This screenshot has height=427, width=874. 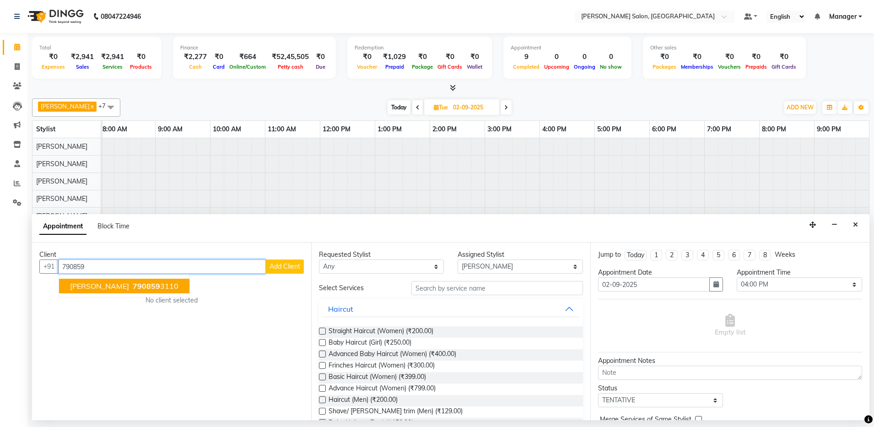 I want to click on span: Today, so click(x=399, y=107).